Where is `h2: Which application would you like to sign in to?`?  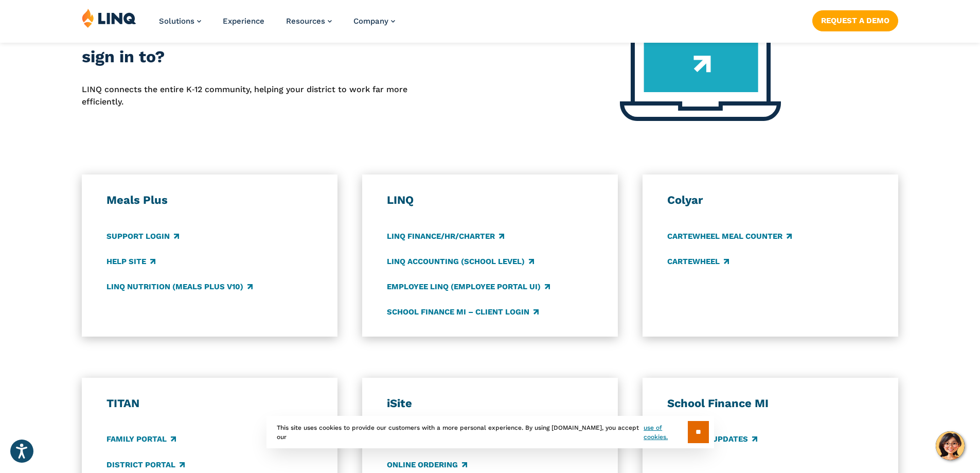
h2: Which application would you like to sign in to? is located at coordinates (244, 45).